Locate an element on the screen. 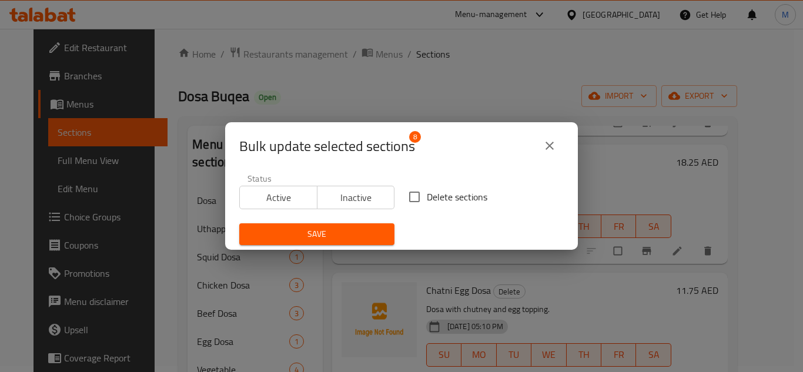 The image size is (803, 372). span: Active is located at coordinates (278, 197).